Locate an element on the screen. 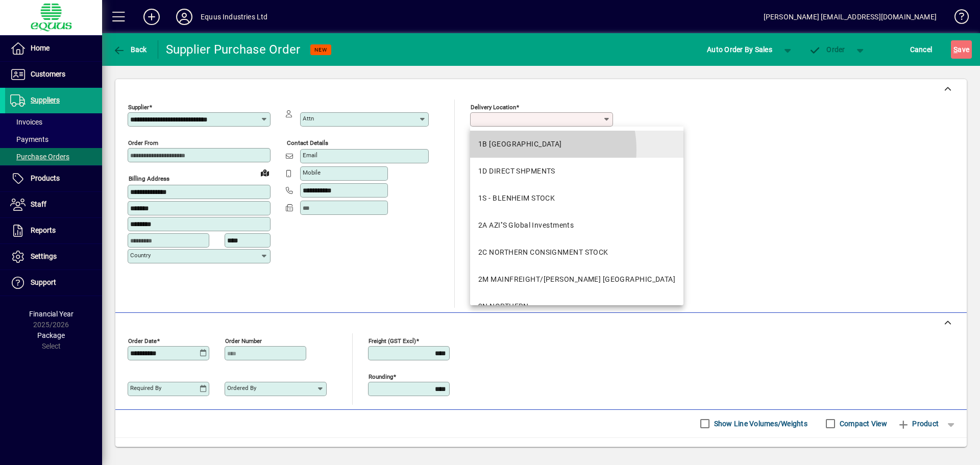 The image size is (980, 465). mat-option: 2M MAINFREIGHT/OWENS AUCKLAND is located at coordinates (577, 279).